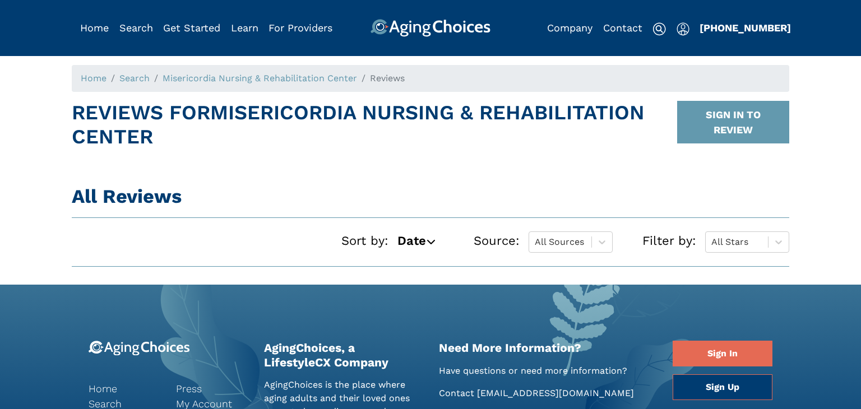 The height and width of the screenshot is (409, 861). Describe the element at coordinates (300, 27) in the screenshot. I see `a: For Providers` at that location.